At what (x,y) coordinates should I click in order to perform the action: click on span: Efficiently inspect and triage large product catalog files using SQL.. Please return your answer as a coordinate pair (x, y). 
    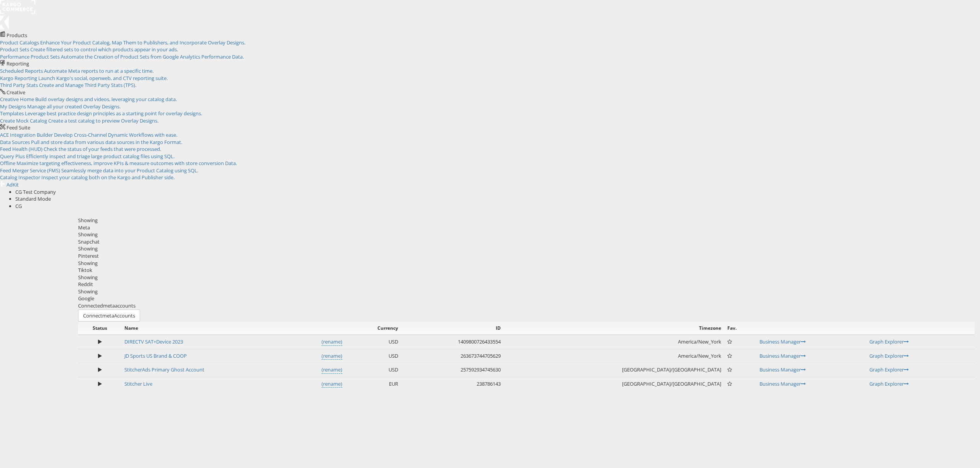
    Looking at the image, I should click on (100, 156).